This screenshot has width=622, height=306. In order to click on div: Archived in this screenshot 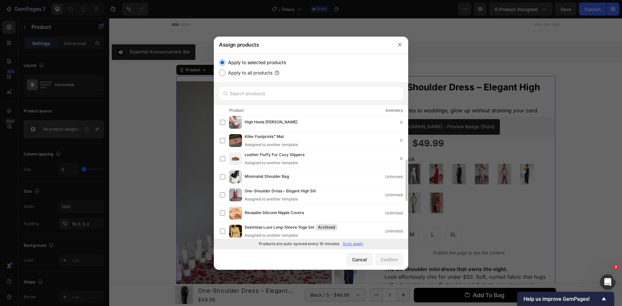, I will do `click(327, 228)`.